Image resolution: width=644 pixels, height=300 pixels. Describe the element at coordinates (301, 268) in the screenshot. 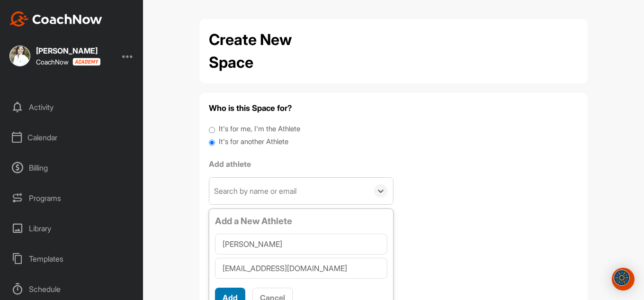

I see `input: Email` at that location.